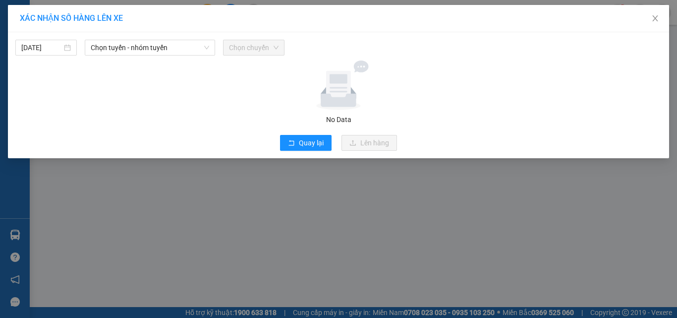 The image size is (677, 318). What do you see at coordinates (291, 143) in the screenshot?
I see `span: rollback` at bounding box center [291, 143].